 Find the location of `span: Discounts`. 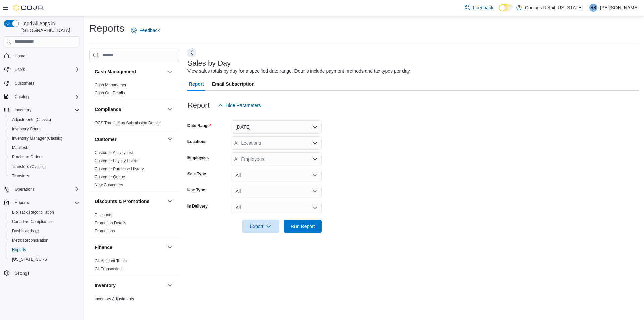

span: Discounts is located at coordinates (103, 215).